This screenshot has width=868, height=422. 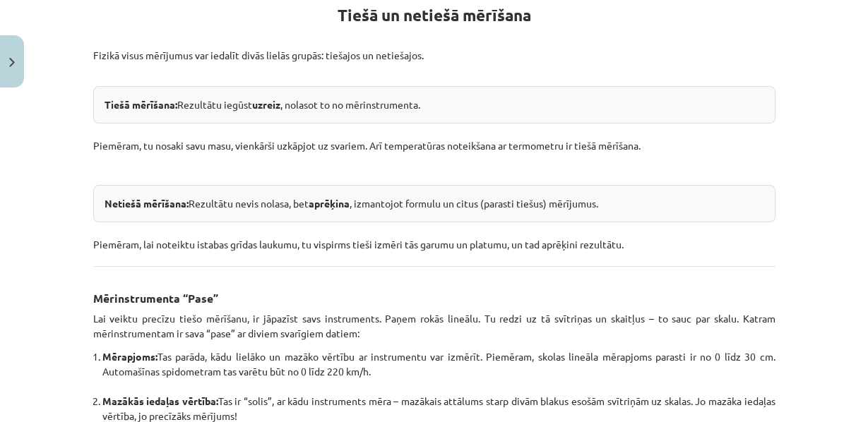 I want to click on strong: Mazākās iedaļas vērtība:, so click(x=160, y=400).